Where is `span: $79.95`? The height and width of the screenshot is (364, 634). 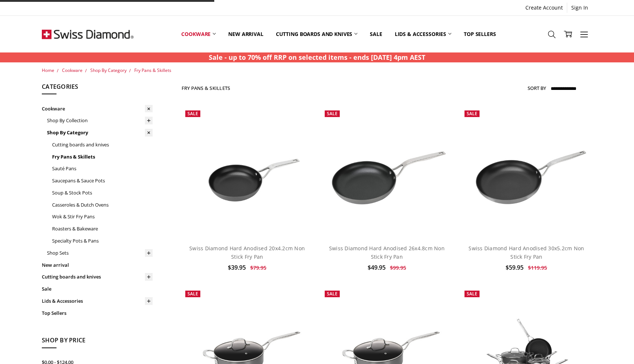
span: $79.95 is located at coordinates (258, 267).